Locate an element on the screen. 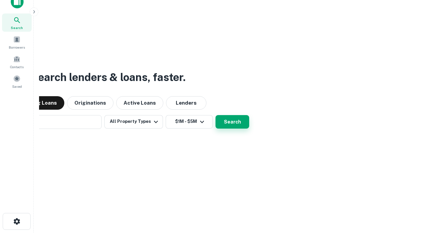  a: Saved is located at coordinates (17, 81).